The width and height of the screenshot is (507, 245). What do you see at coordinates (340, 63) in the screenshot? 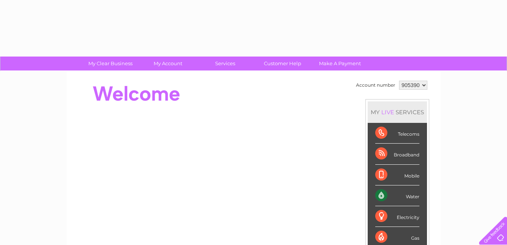
I see `a: Make A Payment` at bounding box center [340, 63].